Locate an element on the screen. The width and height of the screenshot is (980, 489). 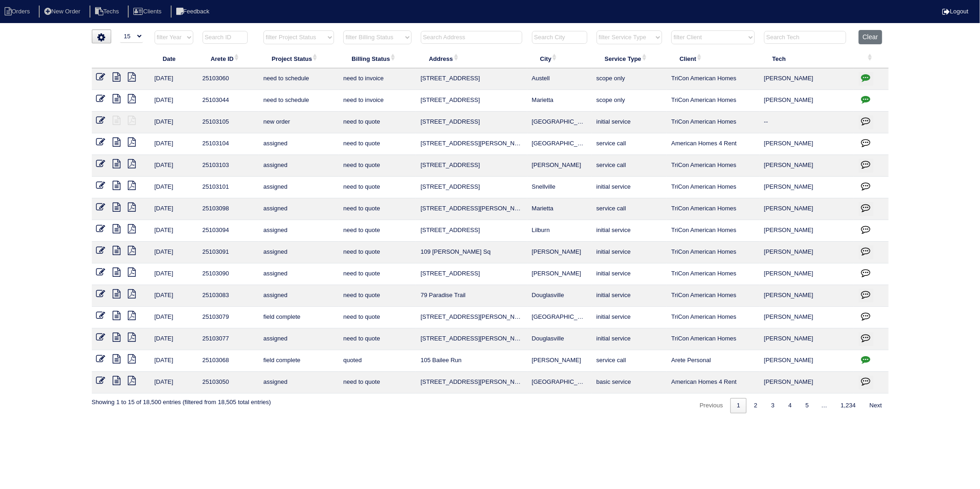
td: 25103079 is located at coordinates (228, 318).